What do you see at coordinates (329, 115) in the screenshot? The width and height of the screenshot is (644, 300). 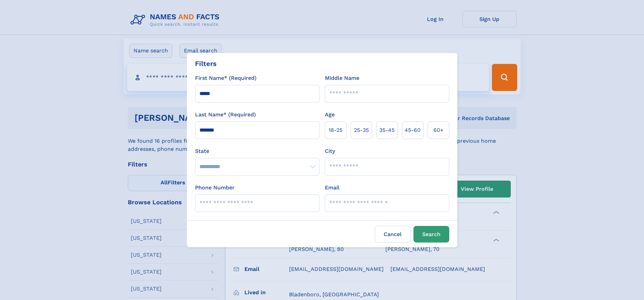 I see `label: Age` at bounding box center [329, 115].